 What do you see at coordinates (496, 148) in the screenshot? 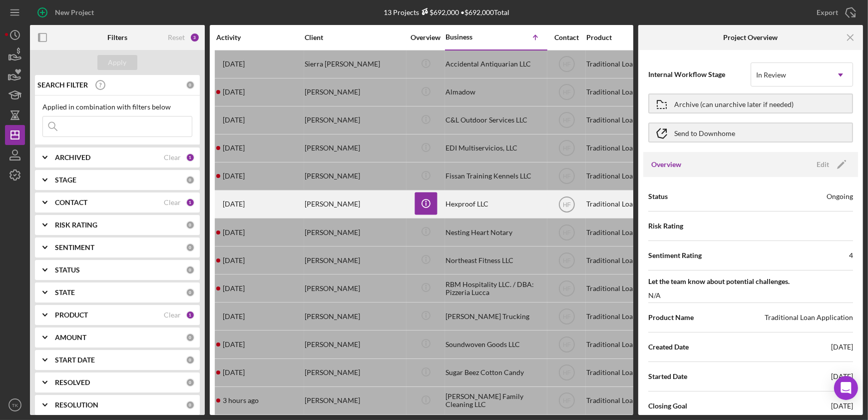
I see `div: EDI Multiservicios, LLC` at bounding box center [496, 148].